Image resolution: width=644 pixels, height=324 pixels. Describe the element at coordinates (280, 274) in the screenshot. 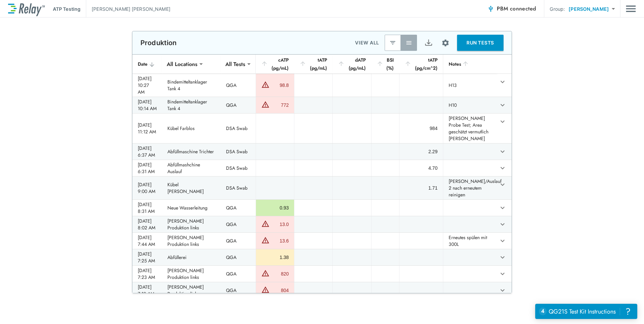

I see `div: 820` at that location.